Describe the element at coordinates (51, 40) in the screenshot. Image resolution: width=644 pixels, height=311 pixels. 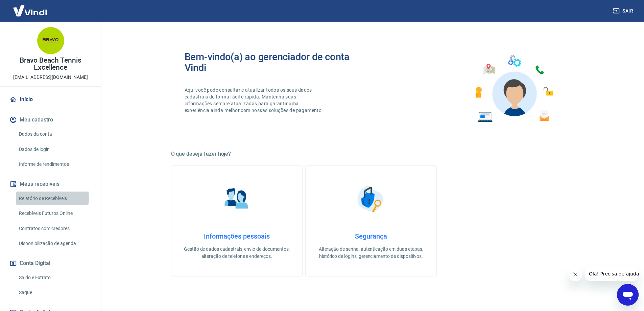
I see `img: 9b712bdf-b3bb-44e1-aa76-4bd371055ede.jpeg` at that location.